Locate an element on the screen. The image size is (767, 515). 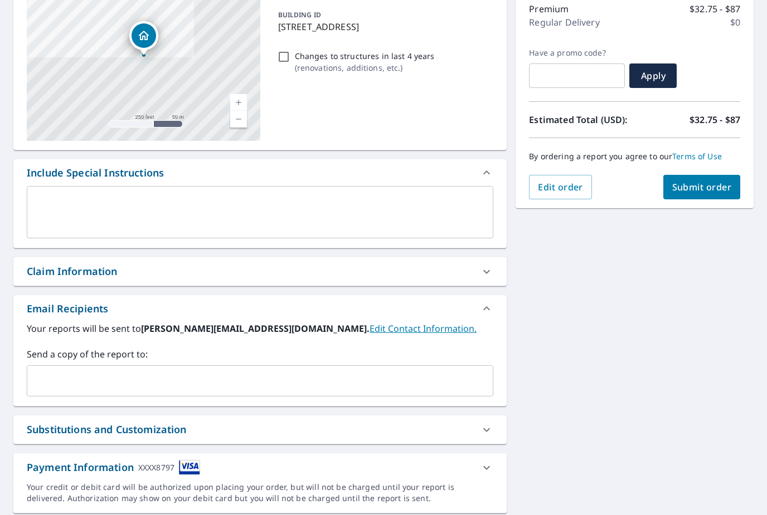
a: Current Level 17, Zoom In is located at coordinates (238, 103).